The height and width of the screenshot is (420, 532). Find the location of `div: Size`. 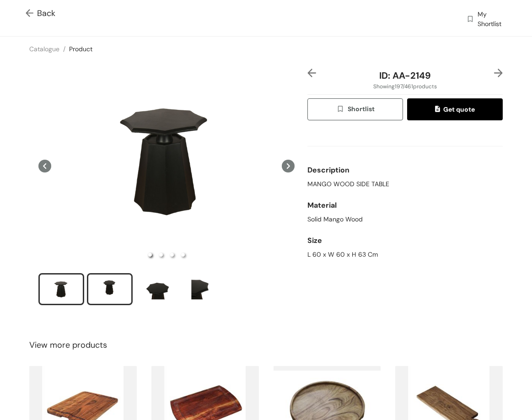

div: Size is located at coordinates (405, 241).